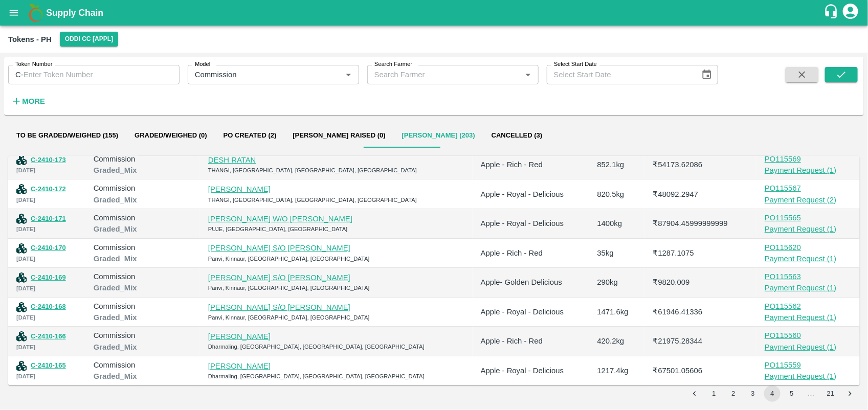 This screenshot has width=868, height=410. I want to click on a: PO115567, so click(808, 188).